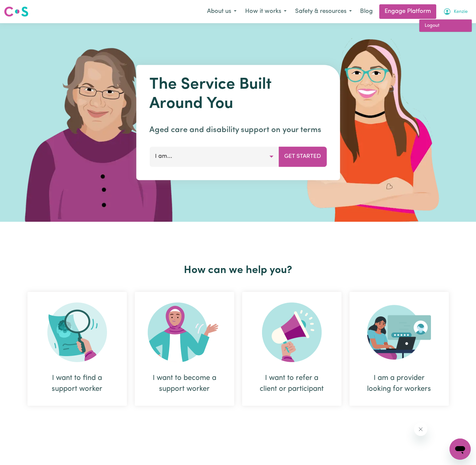  Describe the element at coordinates (222, 11) in the screenshot. I see `button: About us` at that location.